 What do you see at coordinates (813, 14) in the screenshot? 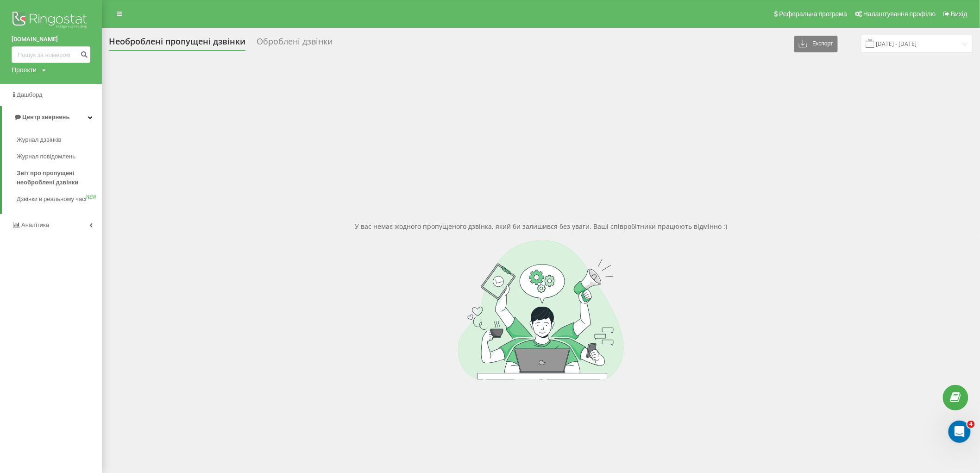
I see `span: Реферальна програма` at bounding box center [813, 14].